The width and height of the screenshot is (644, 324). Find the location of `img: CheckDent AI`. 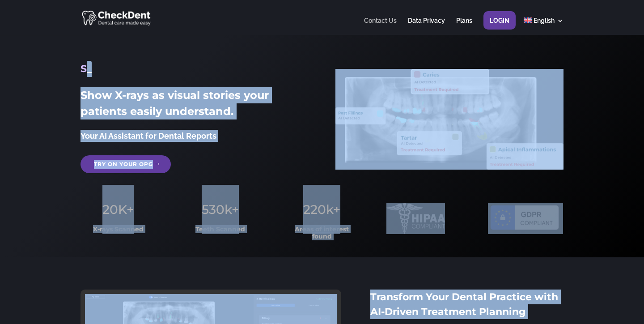

img: CheckDent AI is located at coordinates (117, 18).